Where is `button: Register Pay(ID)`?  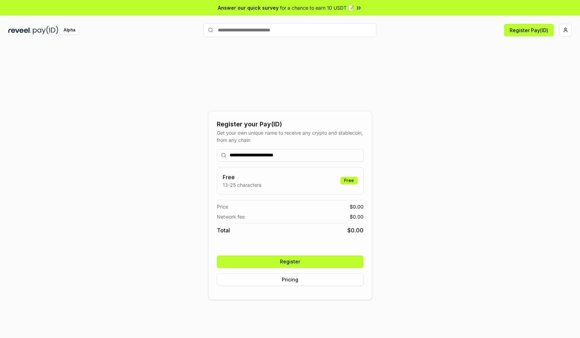 button: Register Pay(ID) is located at coordinates (529, 30).